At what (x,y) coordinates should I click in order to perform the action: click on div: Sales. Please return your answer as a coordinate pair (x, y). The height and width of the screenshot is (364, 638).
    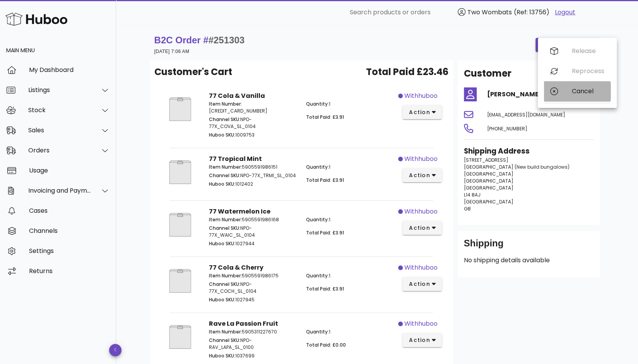
    Looking at the image, I should click on (59, 130).